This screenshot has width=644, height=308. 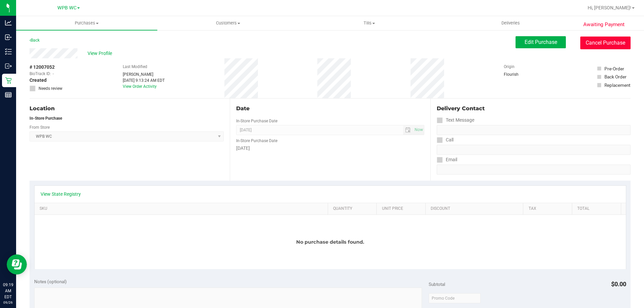 What do you see at coordinates (330, 242) in the screenshot?
I see `div: No purchase details found.` at bounding box center [330, 242].